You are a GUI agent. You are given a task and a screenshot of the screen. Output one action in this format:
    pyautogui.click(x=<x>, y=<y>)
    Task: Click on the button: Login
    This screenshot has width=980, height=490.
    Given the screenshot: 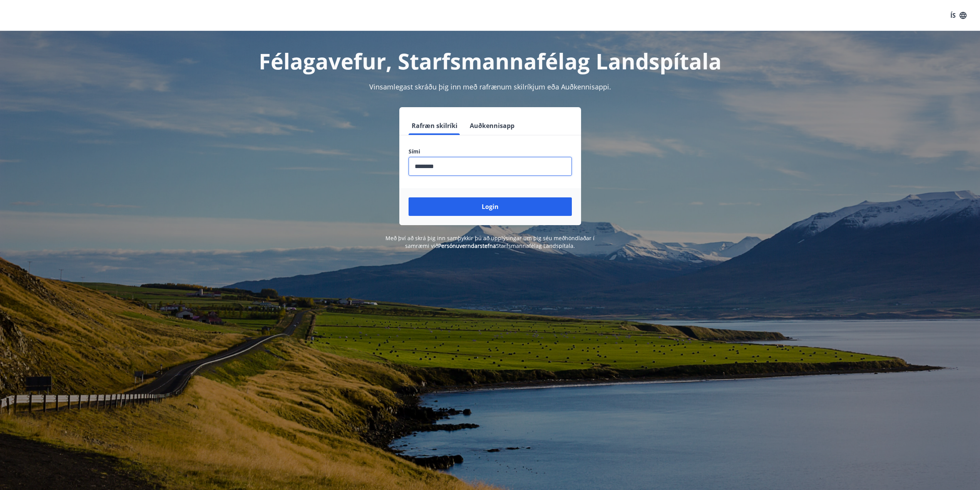 What is the action you would take?
    pyautogui.click(x=490, y=207)
    